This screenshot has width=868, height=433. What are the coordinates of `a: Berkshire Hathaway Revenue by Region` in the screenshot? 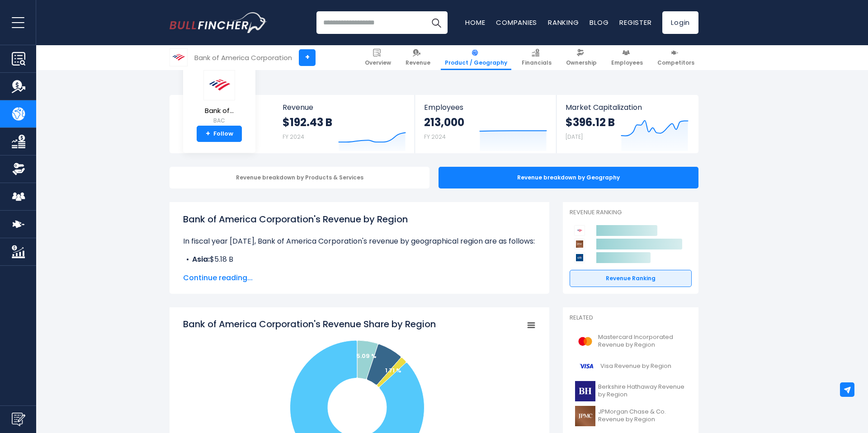 It's located at (630, 391).